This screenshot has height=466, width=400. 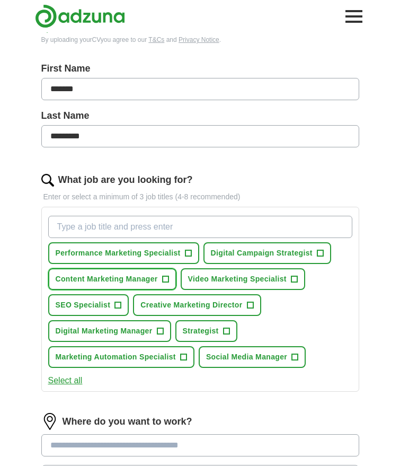 I want to click on span: SEO Specialist, so click(x=83, y=305).